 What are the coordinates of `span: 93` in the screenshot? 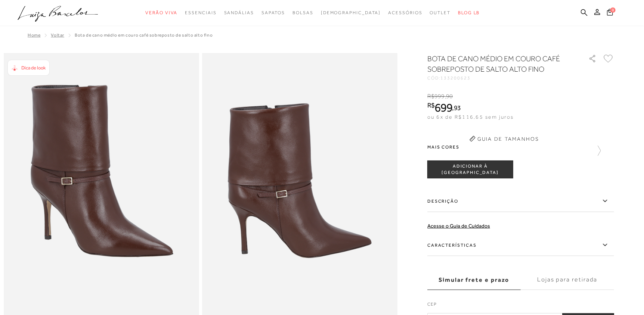 It's located at (457, 108).